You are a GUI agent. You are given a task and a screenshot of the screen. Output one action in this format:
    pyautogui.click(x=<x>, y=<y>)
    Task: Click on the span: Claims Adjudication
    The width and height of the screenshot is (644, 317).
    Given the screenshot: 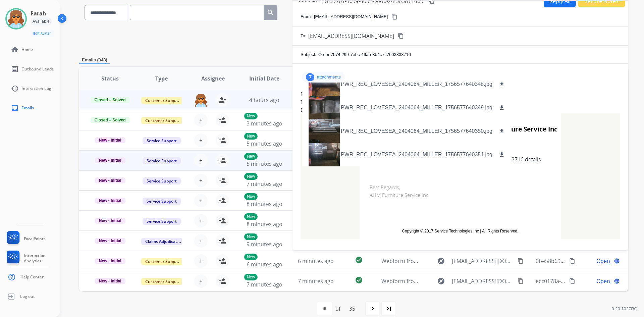 What is the action you would take?
    pyautogui.click(x=164, y=241)
    